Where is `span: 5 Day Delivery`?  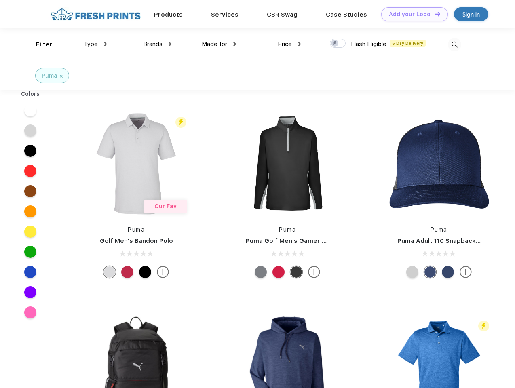
span: 5 Day Delivery is located at coordinates (408, 43).